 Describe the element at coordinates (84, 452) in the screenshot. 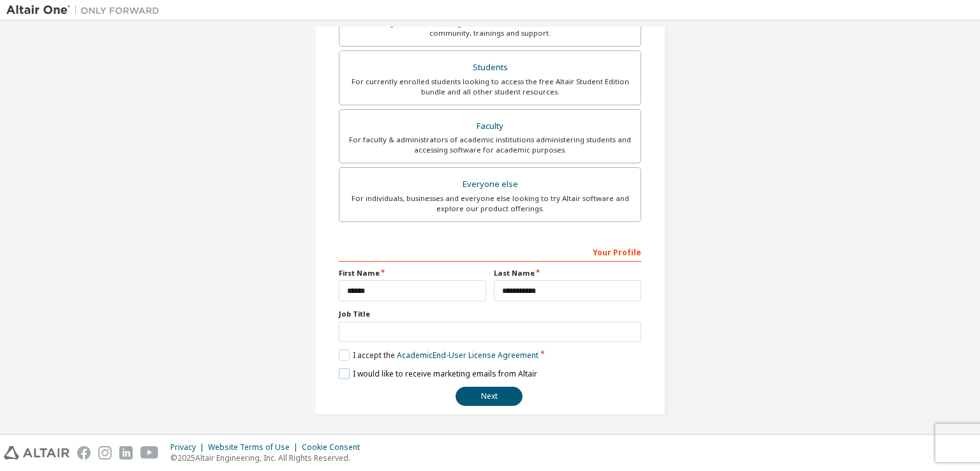

I see `img: facebook.svg` at that location.